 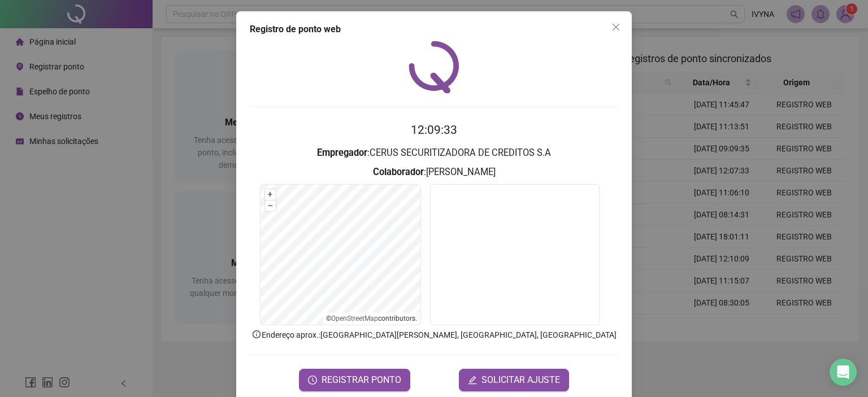 I want to click on span: SOLICITAR AJUSTE, so click(x=520, y=380).